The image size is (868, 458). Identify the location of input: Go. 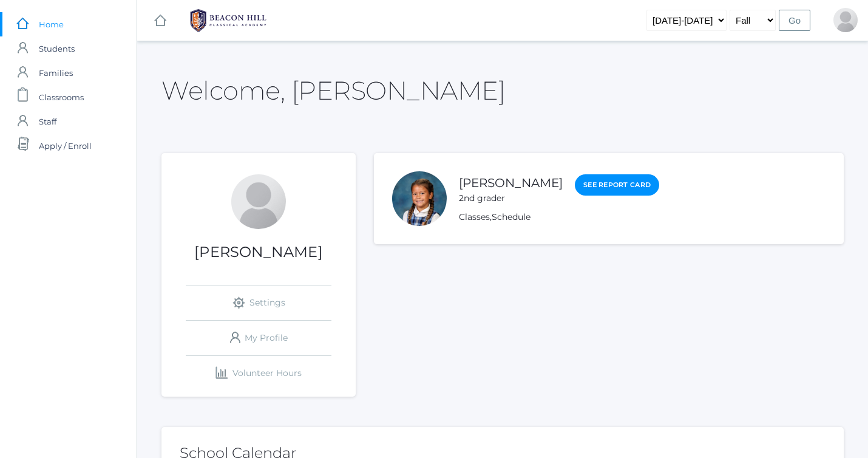
(795, 20).